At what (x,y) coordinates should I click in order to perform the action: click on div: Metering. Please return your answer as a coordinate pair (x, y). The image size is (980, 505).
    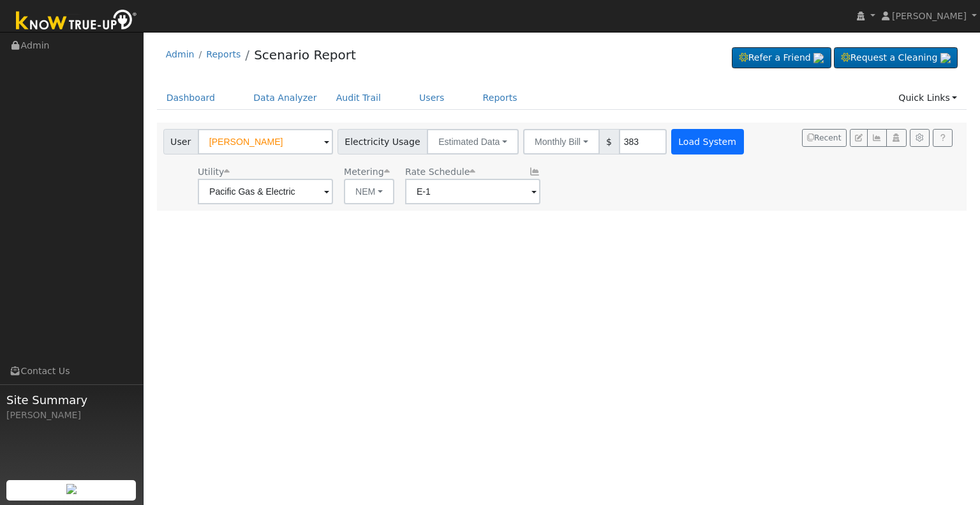
    Looking at the image, I should click on (369, 172).